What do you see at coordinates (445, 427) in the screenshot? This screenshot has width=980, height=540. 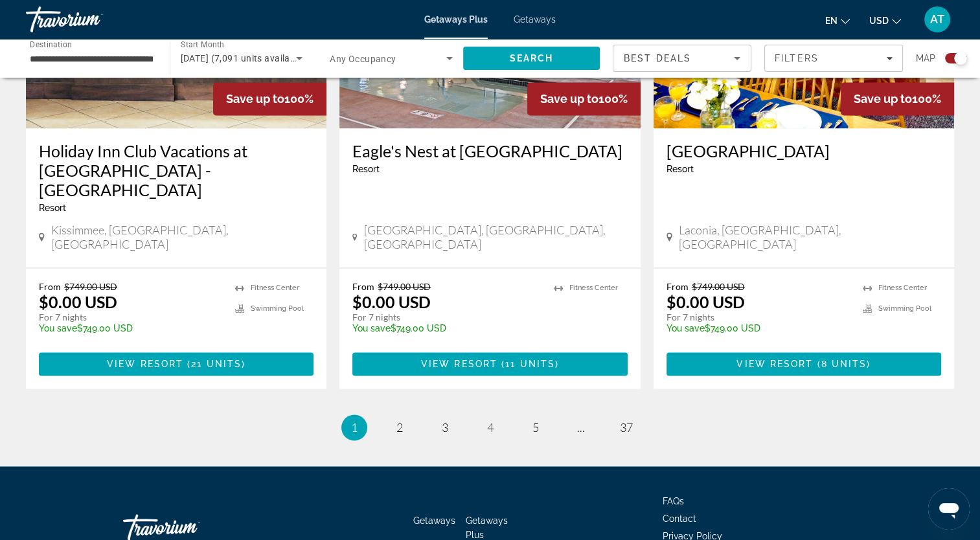 I see `span: 3` at bounding box center [445, 427].